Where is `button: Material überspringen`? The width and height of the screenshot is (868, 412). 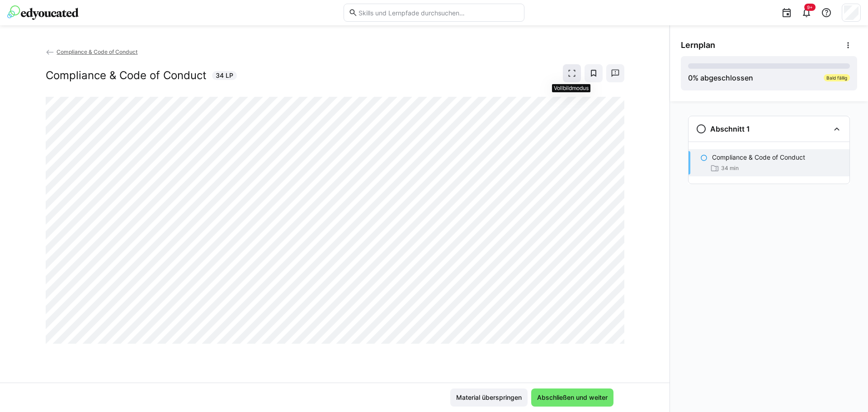
button: Material überspringen is located at coordinates (489, 397).